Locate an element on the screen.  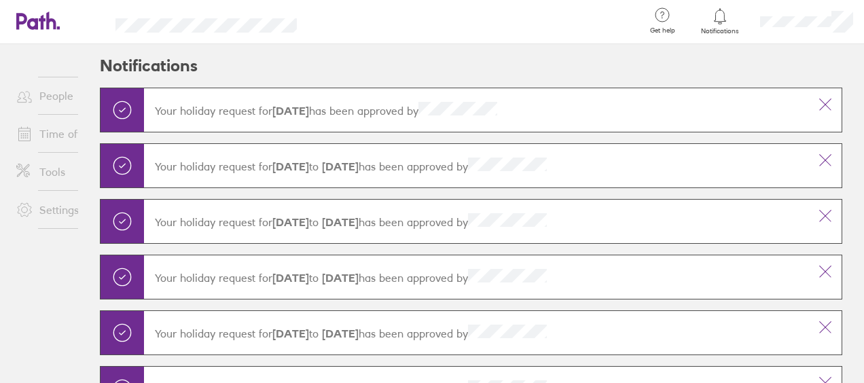
a: Tools is located at coordinates (60, 172).